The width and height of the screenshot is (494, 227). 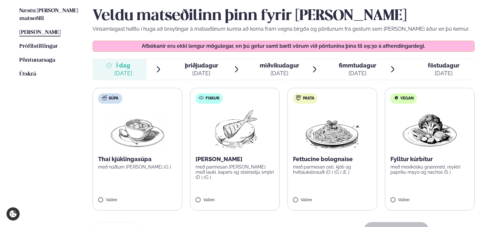 I want to click on span: þriðjudagur, so click(x=201, y=65).